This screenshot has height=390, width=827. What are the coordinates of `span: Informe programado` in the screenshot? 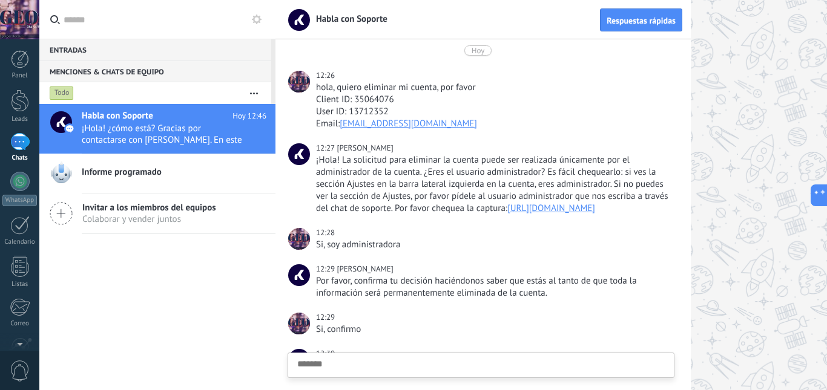 It's located at (122, 172).